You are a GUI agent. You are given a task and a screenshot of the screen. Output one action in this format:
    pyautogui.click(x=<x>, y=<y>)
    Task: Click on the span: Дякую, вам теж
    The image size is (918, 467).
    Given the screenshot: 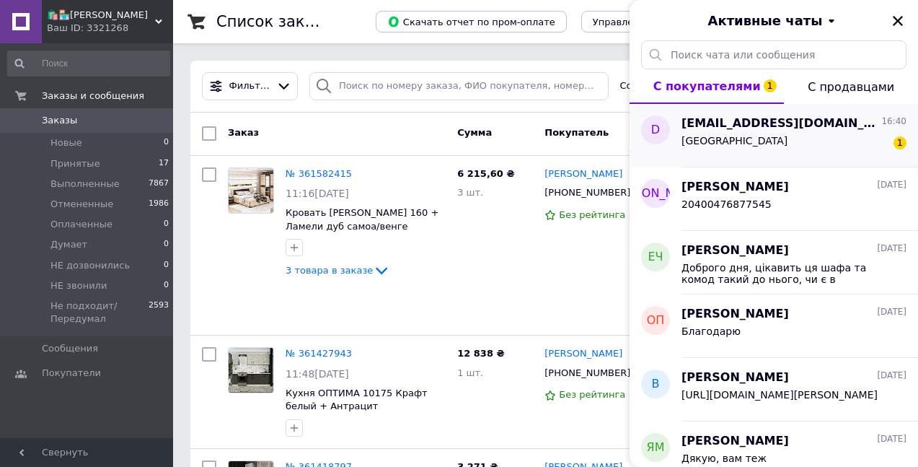 What is the action you would take?
    pyautogui.click(x=724, y=458)
    